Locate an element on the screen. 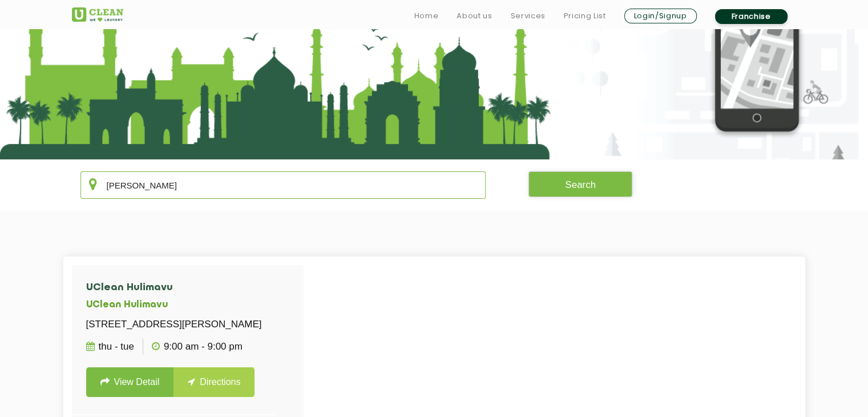 The image size is (868, 417). a: Franchise is located at coordinates (751, 16).